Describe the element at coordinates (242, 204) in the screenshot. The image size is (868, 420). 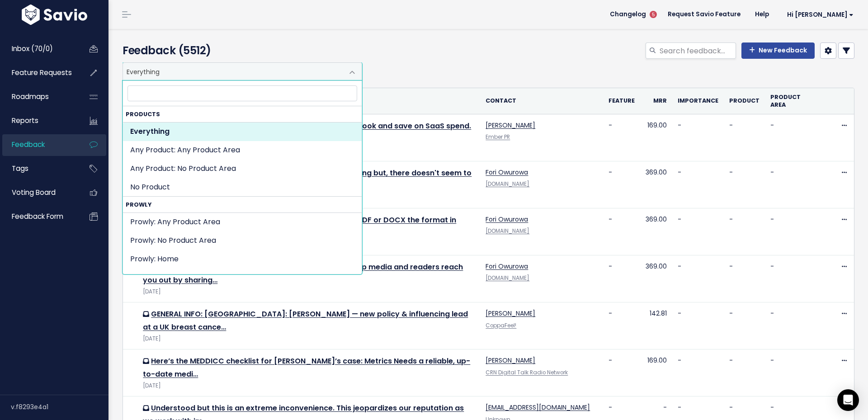
I see `strong: Prowly` at that location.